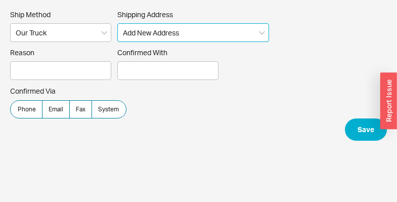 The image size is (397, 202). I want to click on input: Confirmed With, so click(168, 70).